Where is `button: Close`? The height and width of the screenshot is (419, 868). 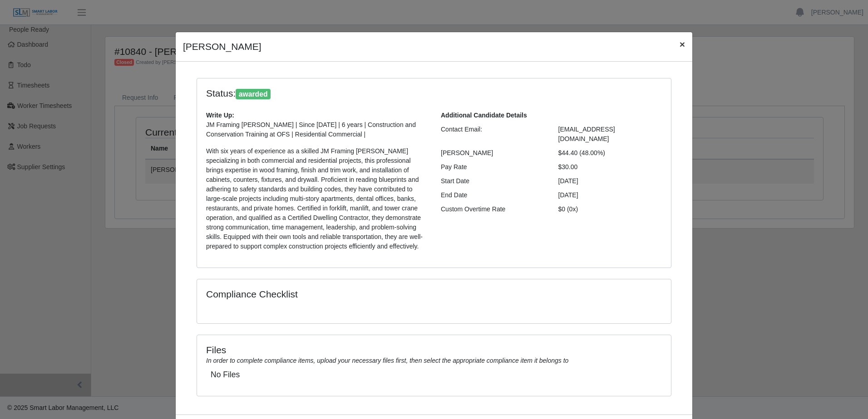 button: Close is located at coordinates (682, 44).